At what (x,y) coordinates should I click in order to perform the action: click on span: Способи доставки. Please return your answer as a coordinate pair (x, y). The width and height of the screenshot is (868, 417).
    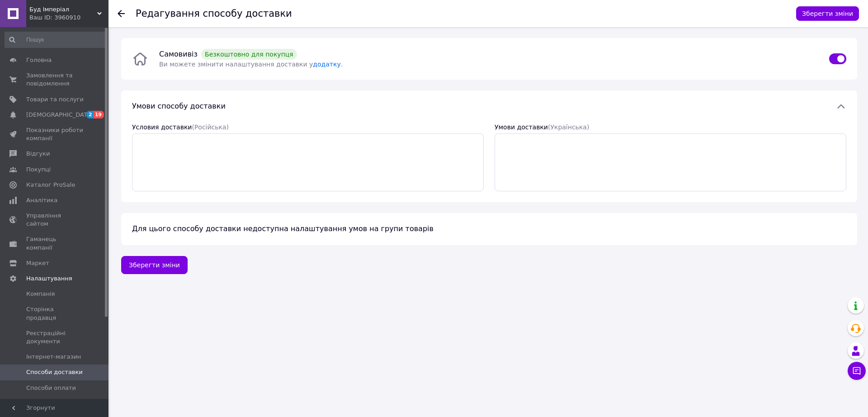
    Looking at the image, I should click on (54, 372).